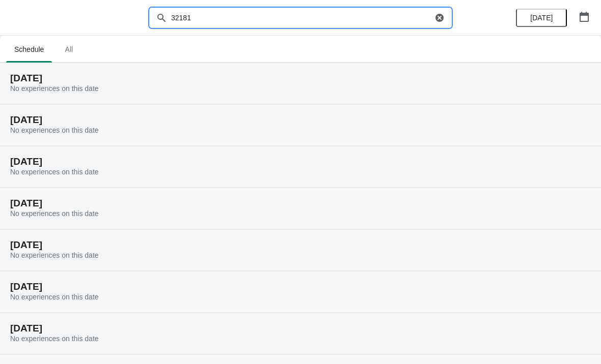 The image size is (601, 364). What do you see at coordinates (29, 50) in the screenshot?
I see `span: Schedule` at bounding box center [29, 50].